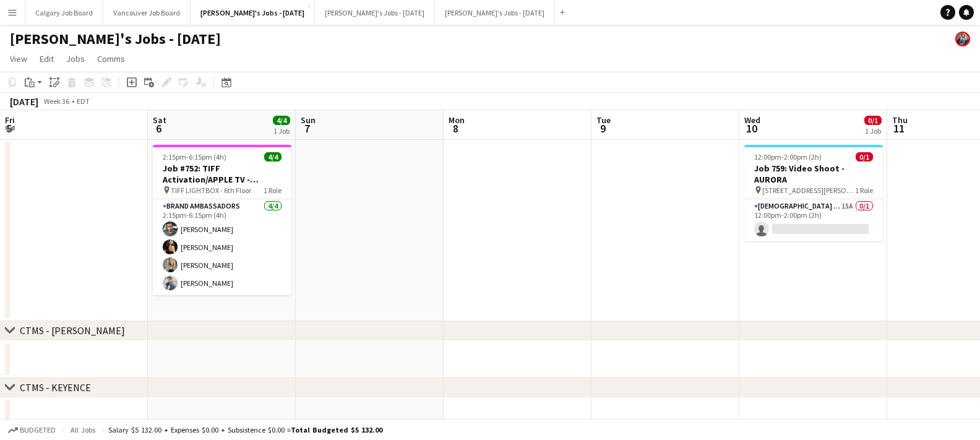 The image size is (980, 440). What do you see at coordinates (83, 101) in the screenshot?
I see `div: EDT` at bounding box center [83, 101].